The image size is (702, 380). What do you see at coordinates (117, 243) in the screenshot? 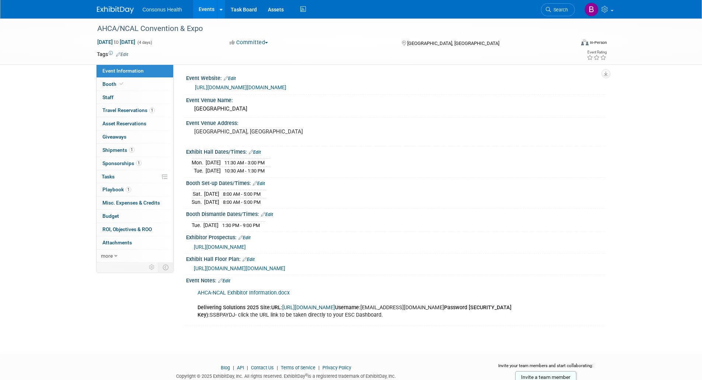
I see `span: Attachments` at bounding box center [117, 243].